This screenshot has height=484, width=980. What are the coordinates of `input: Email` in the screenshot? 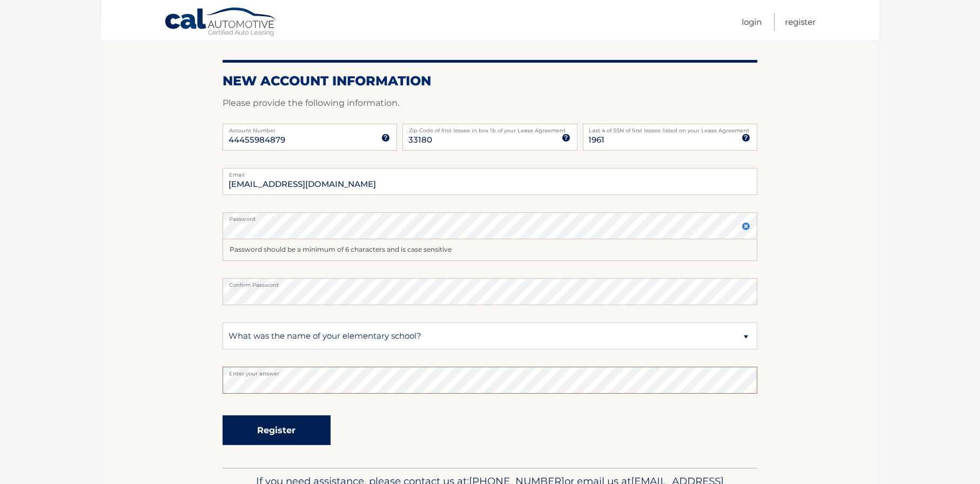 It's located at (490, 182).